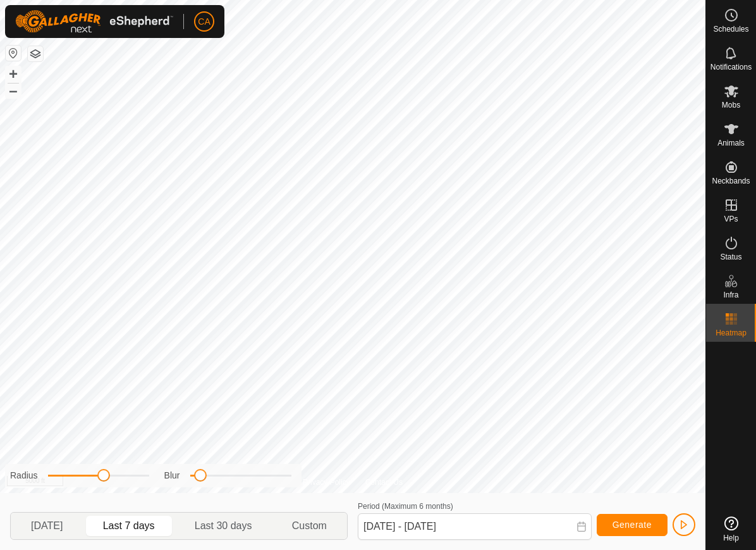  I want to click on span: Notifications, so click(731, 67).